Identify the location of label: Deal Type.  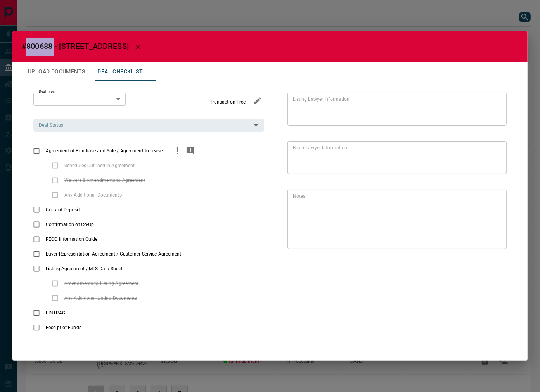
(47, 91).